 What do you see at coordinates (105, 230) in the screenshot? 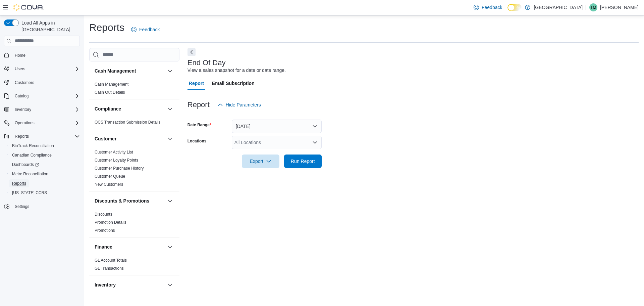
I see `a: Promotions` at bounding box center [105, 230].